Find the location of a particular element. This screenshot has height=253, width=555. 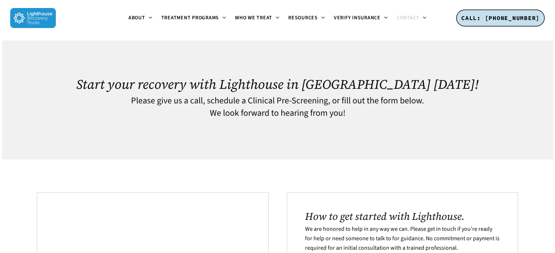

a: Who We Treat is located at coordinates (257, 18).